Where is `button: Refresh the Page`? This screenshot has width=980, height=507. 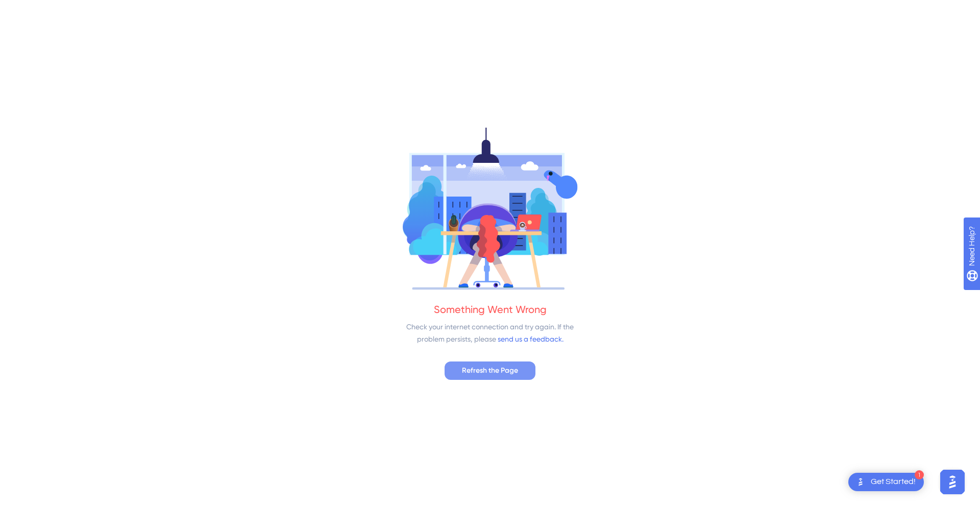
button: Refresh the Page is located at coordinates (490, 371).